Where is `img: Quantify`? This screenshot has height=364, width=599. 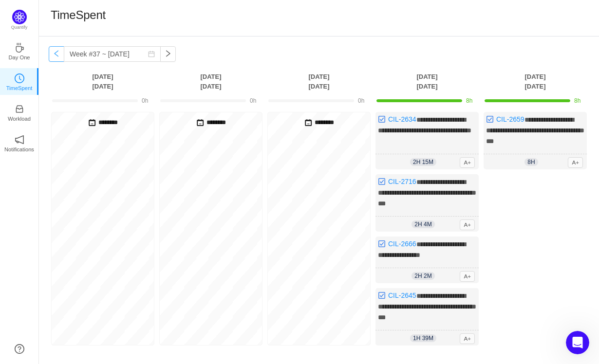
img: Quantify is located at coordinates (20, 17).